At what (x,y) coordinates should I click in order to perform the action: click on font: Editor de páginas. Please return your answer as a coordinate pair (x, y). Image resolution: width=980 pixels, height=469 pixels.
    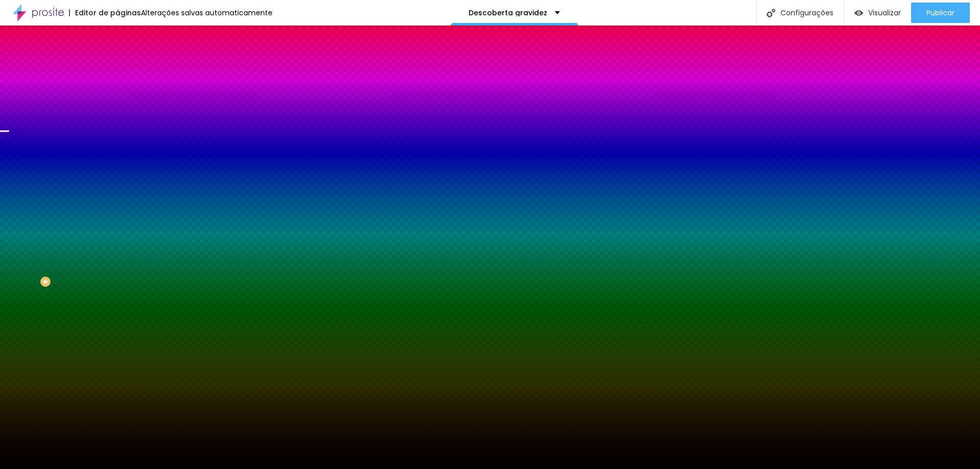
    Looking at the image, I should click on (108, 13).